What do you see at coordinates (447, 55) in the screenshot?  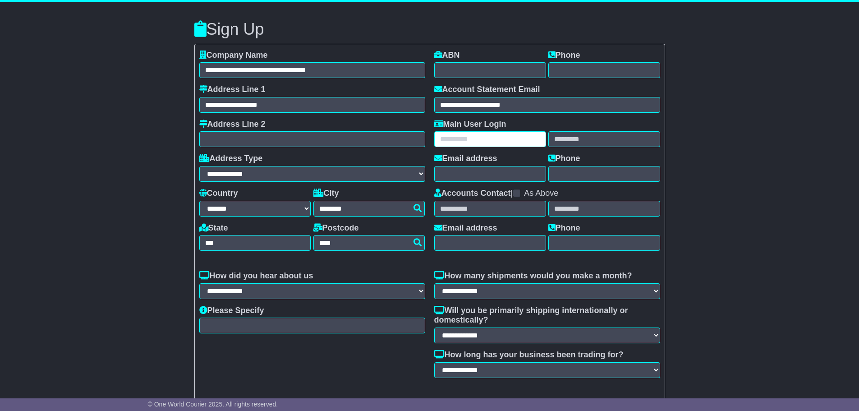 I see `label: ABN` at bounding box center [447, 55].